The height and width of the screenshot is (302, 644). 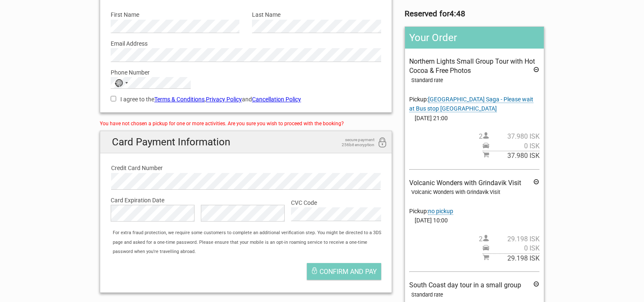 I want to click on label: First Name, so click(x=175, y=15).